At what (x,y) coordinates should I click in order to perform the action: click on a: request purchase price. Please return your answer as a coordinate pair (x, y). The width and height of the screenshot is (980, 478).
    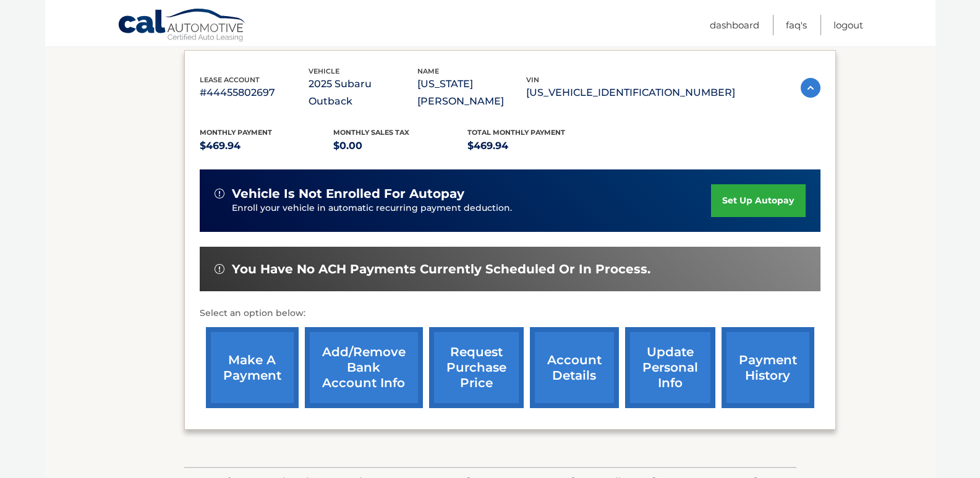
    Looking at the image, I should click on (476, 368).